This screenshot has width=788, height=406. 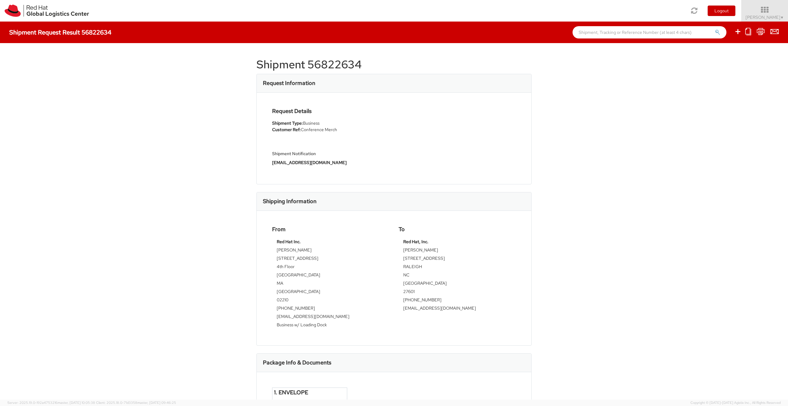 What do you see at coordinates (287, 123) in the screenshot?
I see `strong: Shipment Type:` at bounding box center [287, 123].